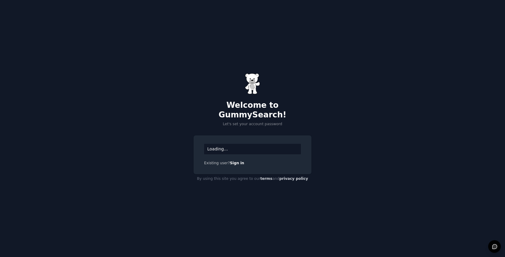  Describe the element at coordinates (293, 179) in the screenshot. I see `a: privacy policy` at that location.